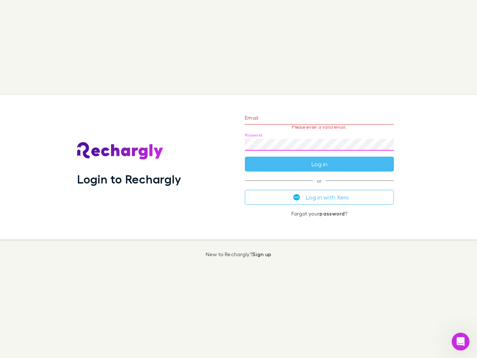 Image resolution: width=477 pixels, height=358 pixels. I want to click on p: Forgot your ?, so click(319, 213).